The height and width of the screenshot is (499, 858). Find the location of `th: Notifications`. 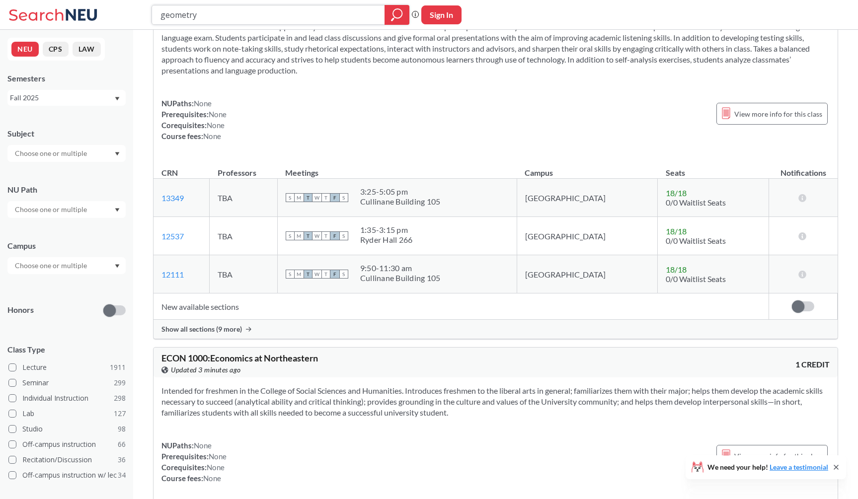

th: Notifications is located at coordinates (803, 168).